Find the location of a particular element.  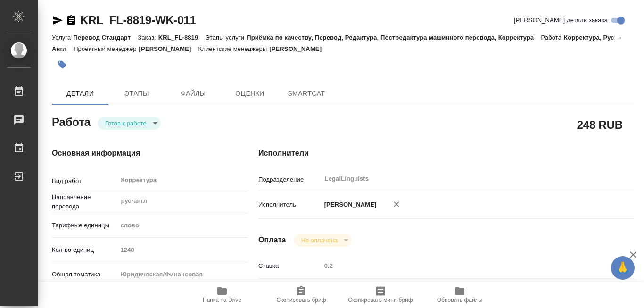

button: Готов к работе is located at coordinates (126, 123).